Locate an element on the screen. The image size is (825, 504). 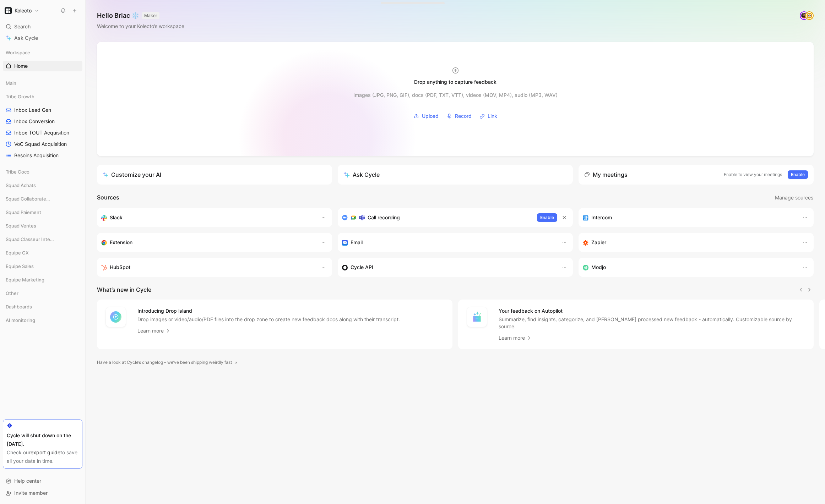
div: Customize your AI is located at coordinates (131, 175).